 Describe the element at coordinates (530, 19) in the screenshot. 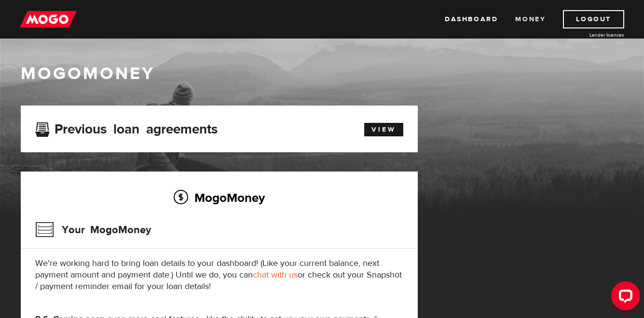

I see `a: Money` at that location.